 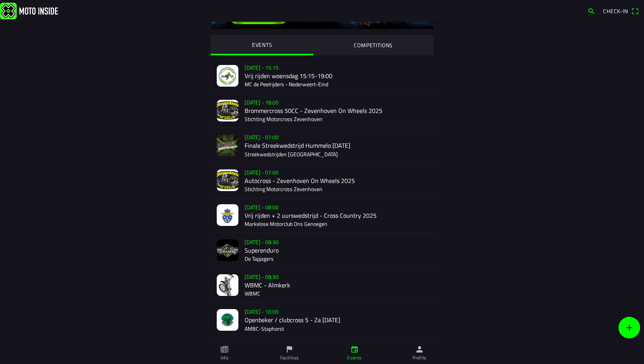 What do you see at coordinates (227, 320) in the screenshot?
I see `img: LHdt34qjO8I1ikqy75xviT6zvODe0JOmFLV3W9KQ.jpeg` at bounding box center [227, 320].